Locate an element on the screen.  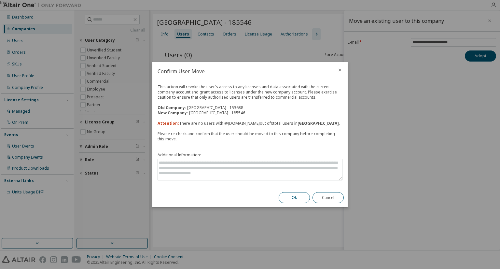
h2: Confirm User Move is located at coordinates (242, 71).